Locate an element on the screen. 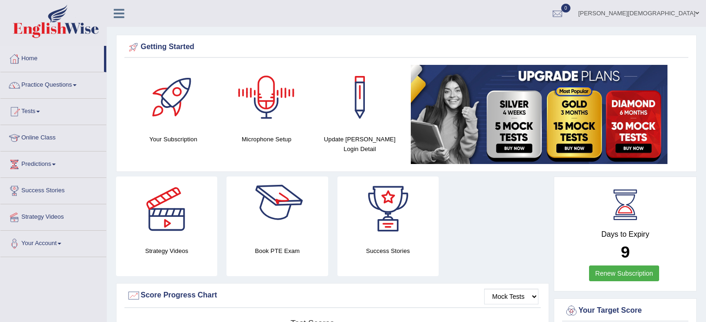 The width and height of the screenshot is (706, 322). div: Your Target Score is located at coordinates (625, 311).